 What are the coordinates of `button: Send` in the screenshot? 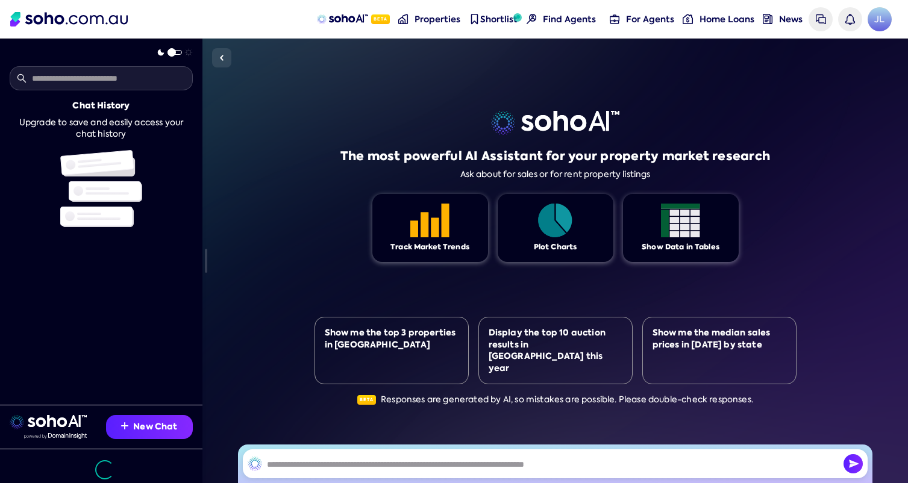 It's located at (853, 464).